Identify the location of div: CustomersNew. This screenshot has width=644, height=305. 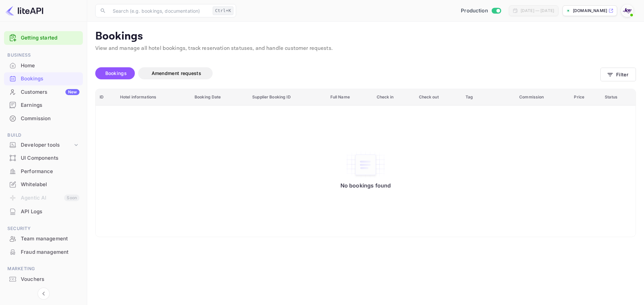
(43, 92).